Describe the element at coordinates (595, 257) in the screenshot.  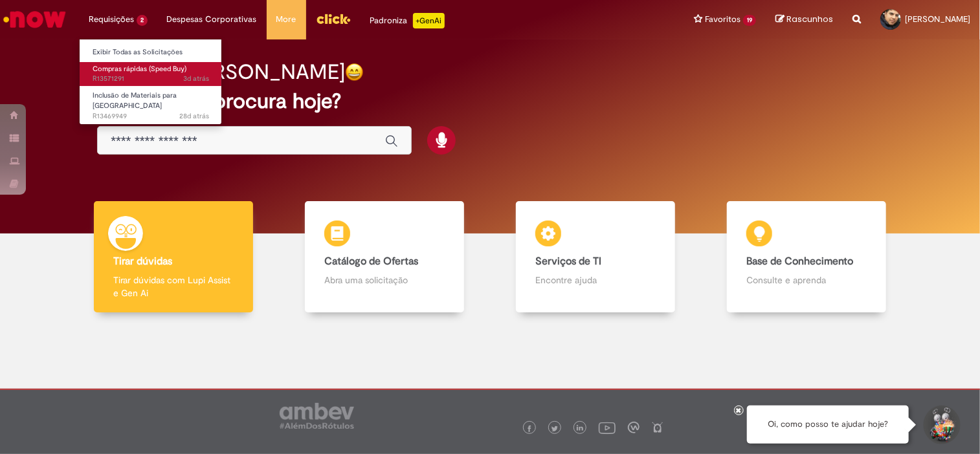
I see `a: Serviços de TI Encontre ajuda` at that location.